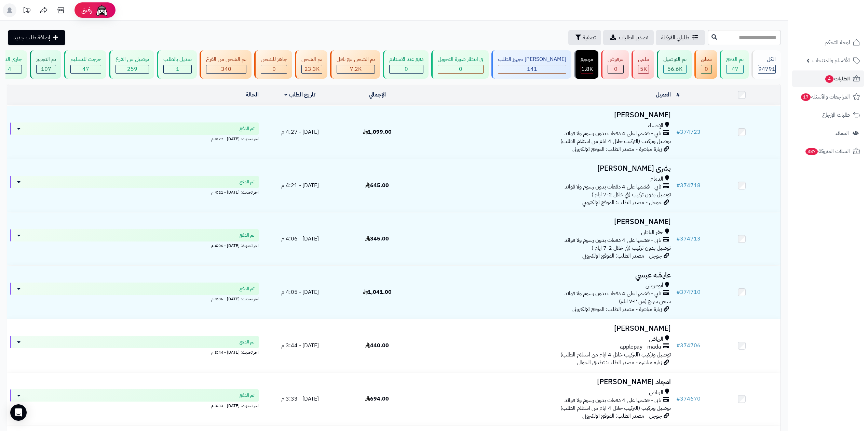 The width and height of the screenshot is (868, 431). Describe the element at coordinates (838, 79) in the screenshot. I see `span: الطلبات` at that location.